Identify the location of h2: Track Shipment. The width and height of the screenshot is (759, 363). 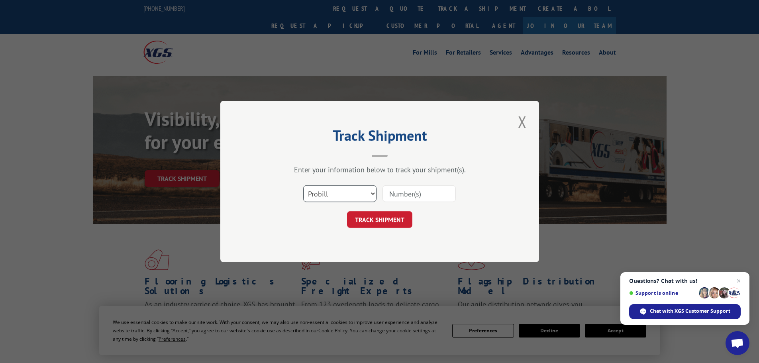
(380, 137).